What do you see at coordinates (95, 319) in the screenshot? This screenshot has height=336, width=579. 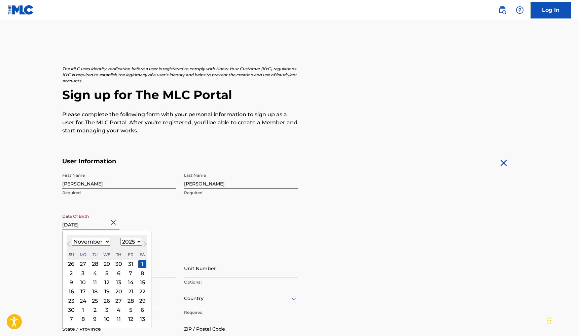 I see `div: Choose Tuesday, December 9th, 2025` at bounding box center [95, 319].